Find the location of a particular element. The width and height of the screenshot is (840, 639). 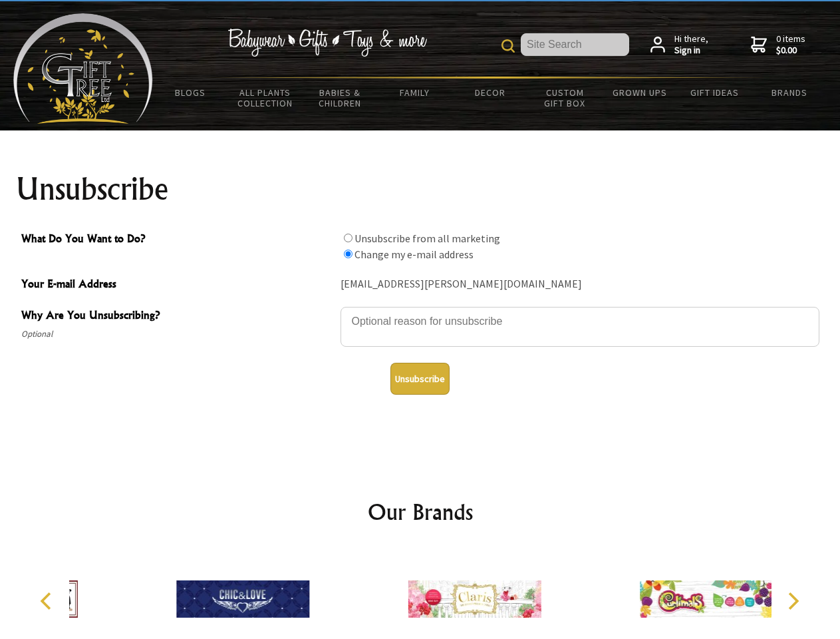

a: Babies & Children is located at coordinates (340, 98).